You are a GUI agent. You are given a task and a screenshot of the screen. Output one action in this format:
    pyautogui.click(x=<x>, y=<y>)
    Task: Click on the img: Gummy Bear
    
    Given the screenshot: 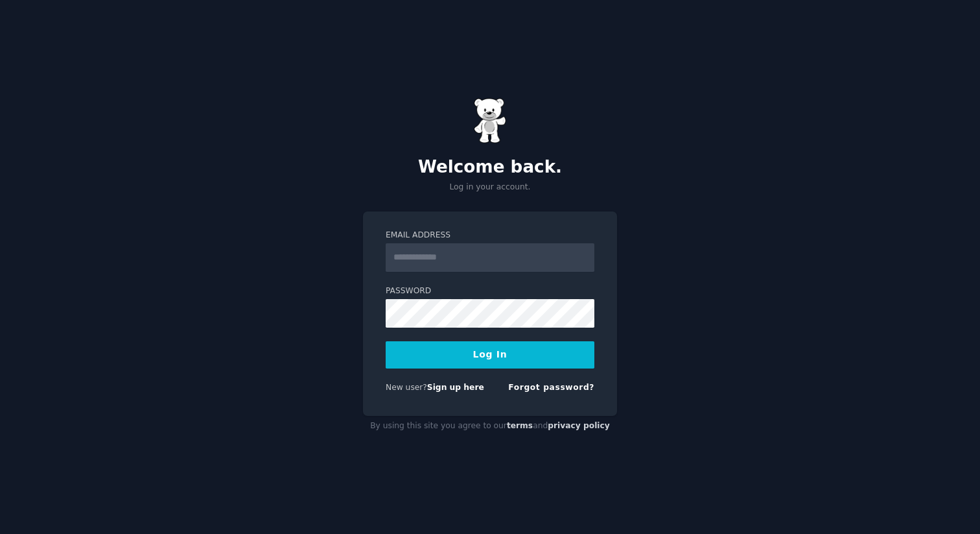 What is the action you would take?
    pyautogui.click(x=490, y=120)
    